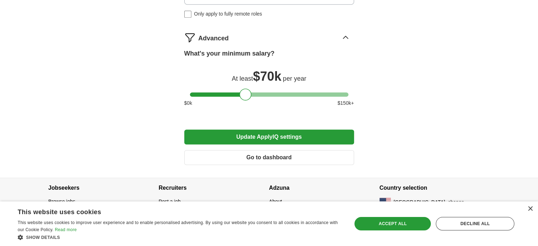 This screenshot has height=246, width=538. What do you see at coordinates (228, 14) in the screenshot?
I see `span: Only apply to fully remote roles` at bounding box center [228, 14].